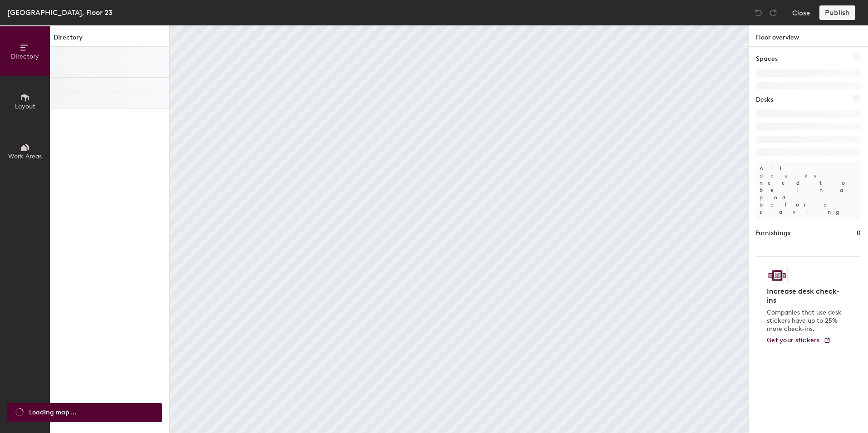 The height and width of the screenshot is (433, 868). Describe the element at coordinates (109, 40) in the screenshot. I see `h1: Directory` at that location.